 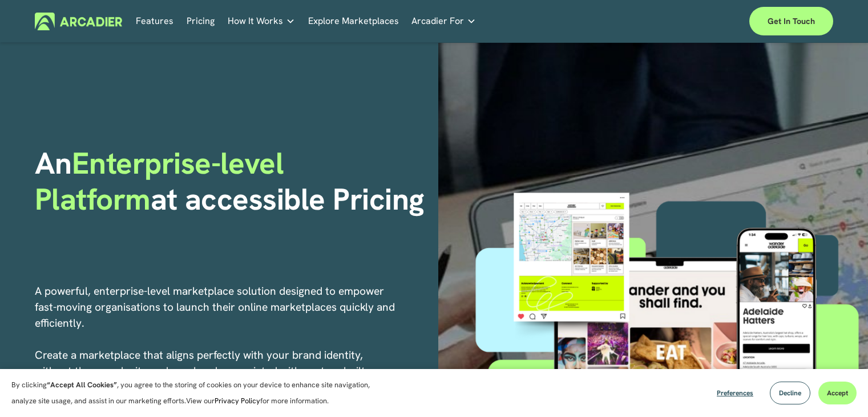 What do you see at coordinates (735, 393) in the screenshot?
I see `span: Preferences` at bounding box center [735, 393].